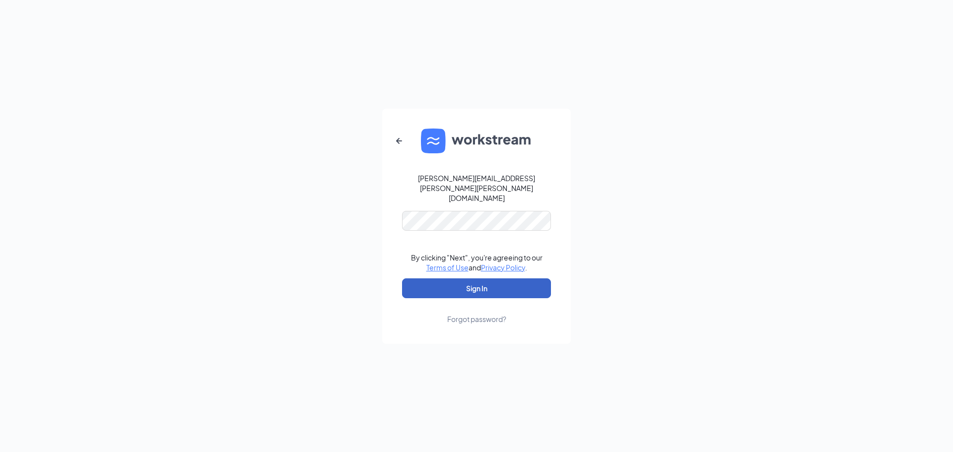 The width and height of the screenshot is (953, 452). Describe the element at coordinates (447, 267) in the screenshot. I see `a: Terms of Use` at that location.